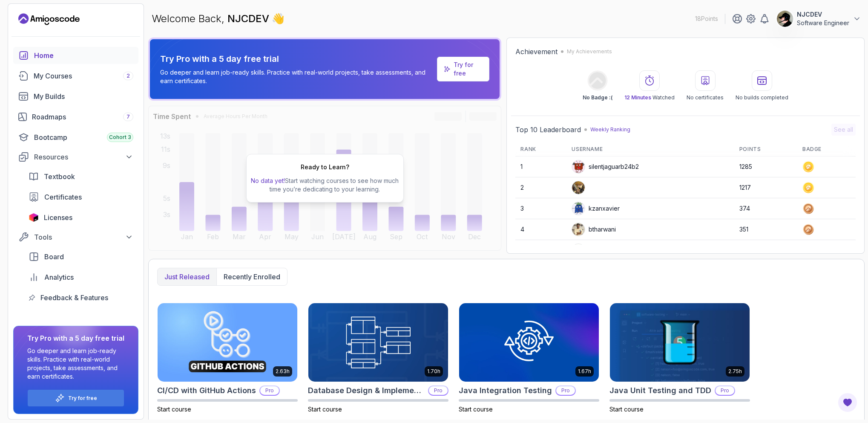 The image size is (868, 423). What do you see at coordinates (76, 56) in the screenshot?
I see `a: home` at bounding box center [76, 56].